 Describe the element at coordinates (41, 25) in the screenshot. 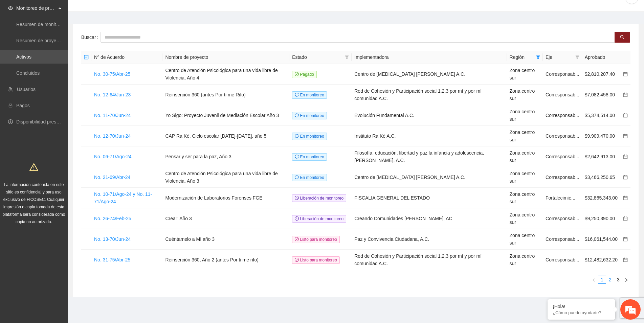

I see `a: Resumen de monitoreo` at that location.